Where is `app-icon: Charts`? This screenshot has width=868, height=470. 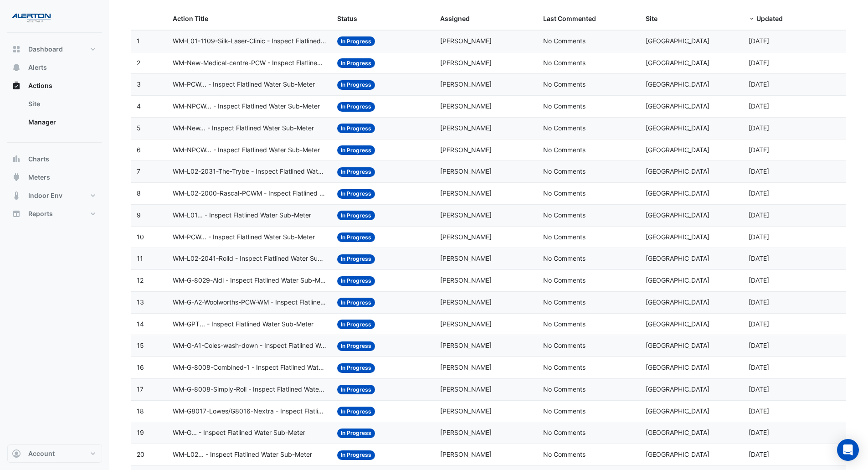
app-icon: Charts is located at coordinates (16, 159).